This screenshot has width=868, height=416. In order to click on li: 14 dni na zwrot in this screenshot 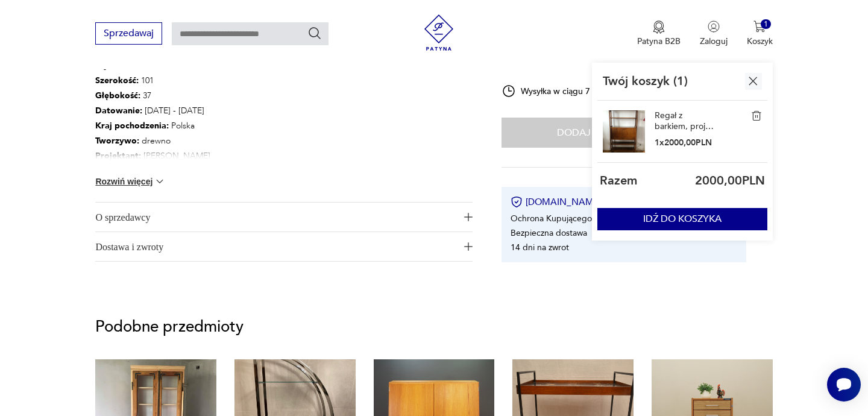, I will do `click(539, 247)`.